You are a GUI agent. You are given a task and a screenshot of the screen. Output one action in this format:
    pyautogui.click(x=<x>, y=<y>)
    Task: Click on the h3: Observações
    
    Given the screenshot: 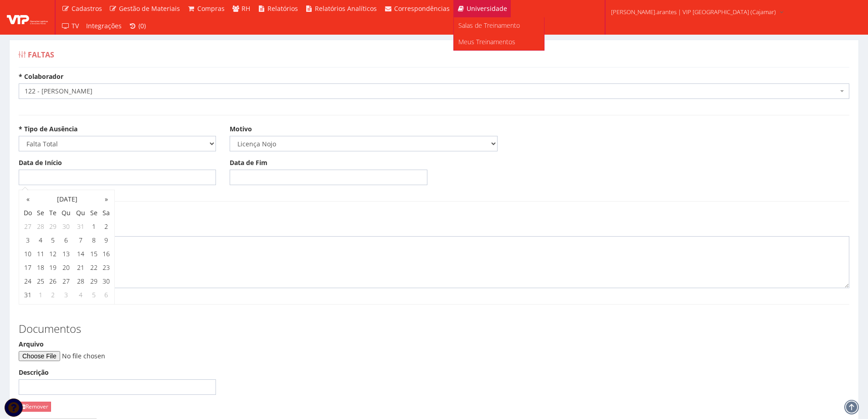 What is the action you would take?
    pyautogui.click(x=434, y=226)
    